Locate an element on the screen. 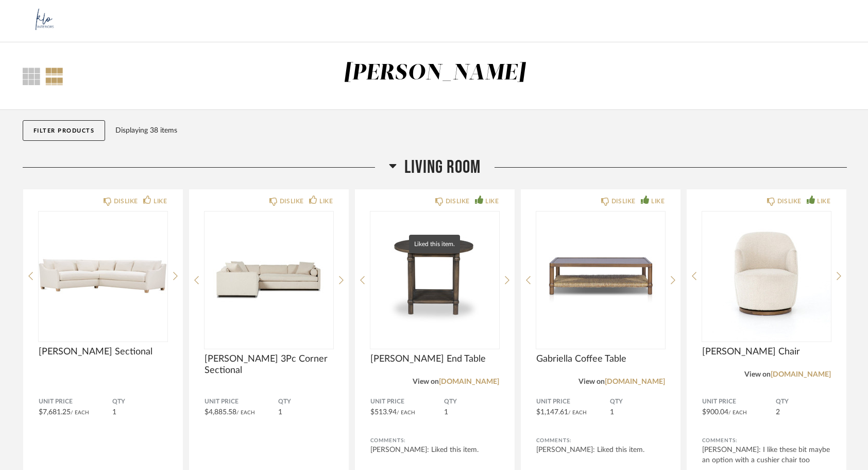 This screenshot has height=470, width=868. span: $7,681.25 is located at coordinates (55, 412).